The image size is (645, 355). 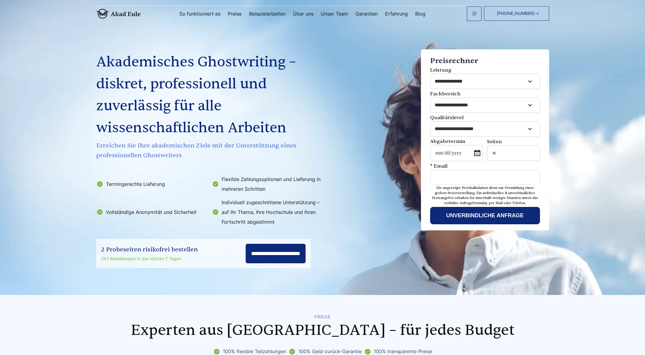 I want to click on span: Seiten, so click(x=495, y=142).